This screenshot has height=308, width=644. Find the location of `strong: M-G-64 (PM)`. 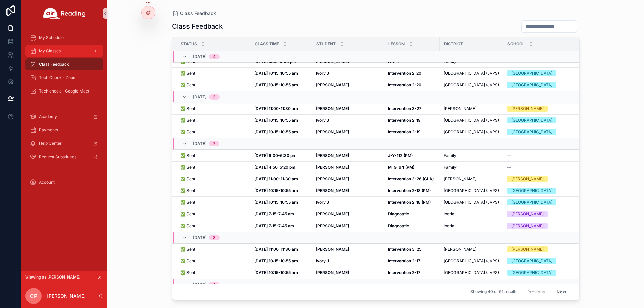

strong: M-G-64 (PM) is located at coordinates (401, 167).